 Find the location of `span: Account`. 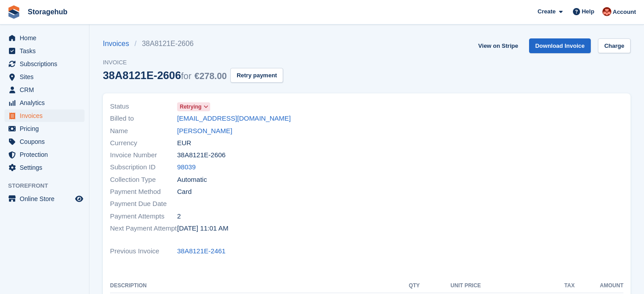

span: Account is located at coordinates (624, 12).